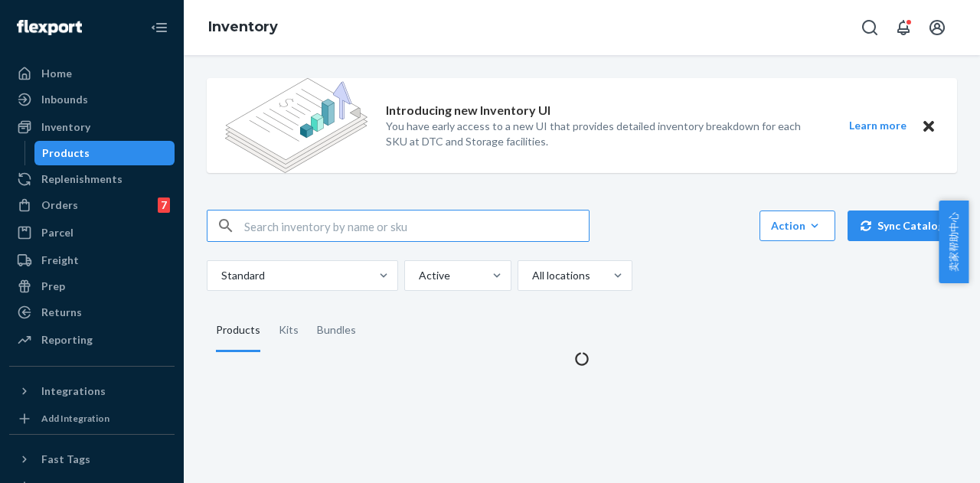  Describe the element at coordinates (92, 459) in the screenshot. I see `button: Fast Tags` at that location.